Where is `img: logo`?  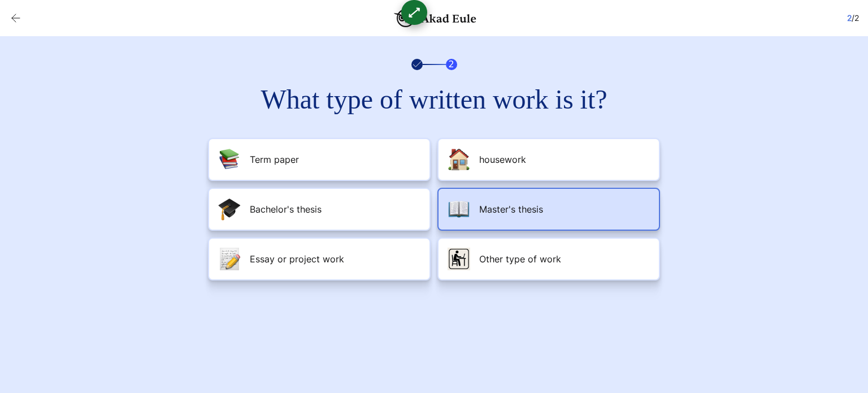
img: logo is located at coordinates (435, 18).